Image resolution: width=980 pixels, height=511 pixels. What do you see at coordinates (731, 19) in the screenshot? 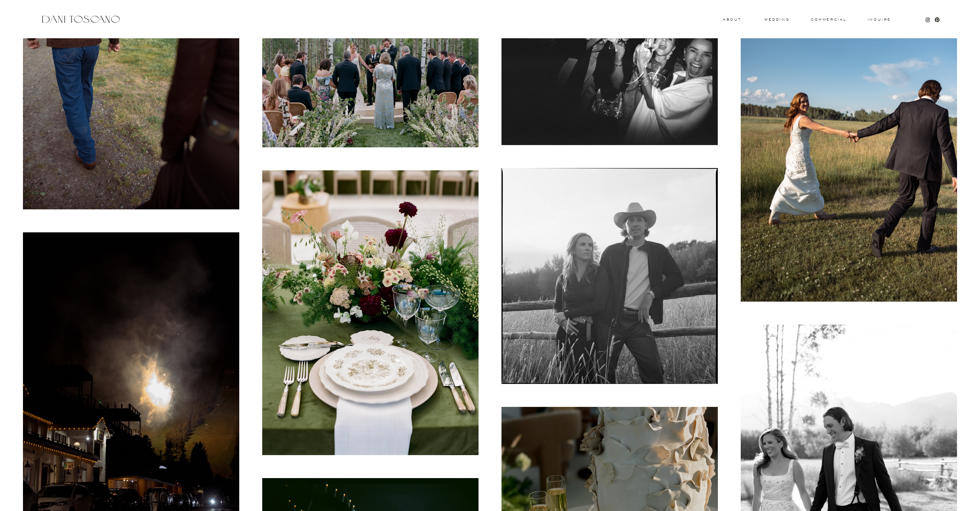
I see `h3: About` at bounding box center [731, 19].